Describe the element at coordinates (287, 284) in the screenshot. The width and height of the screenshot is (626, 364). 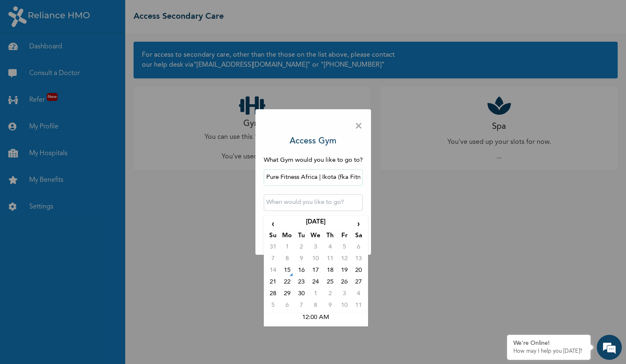
I see `td: 22` at that location.